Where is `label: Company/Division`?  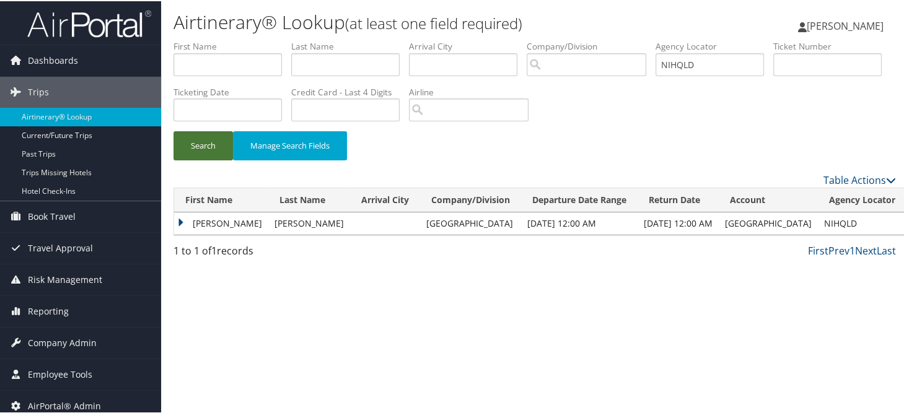
label: Company/Division is located at coordinates (591, 45).